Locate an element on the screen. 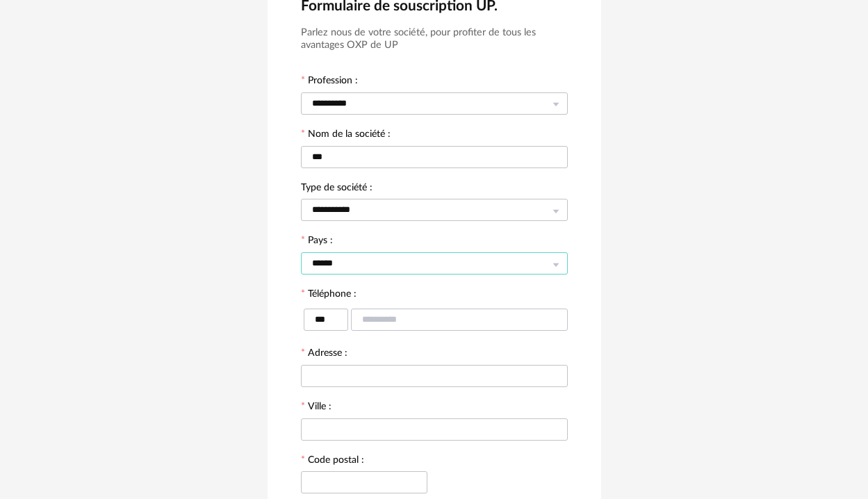 The image size is (868, 499). label: Profession : is located at coordinates (330, 82).